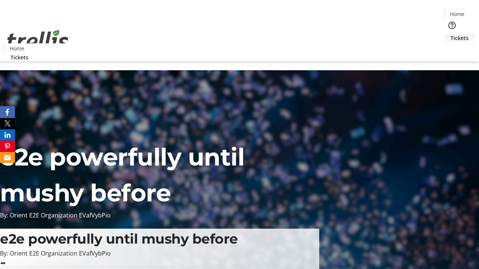 The height and width of the screenshot is (269, 479). I want to click on button: Cart, so click(452, 49).